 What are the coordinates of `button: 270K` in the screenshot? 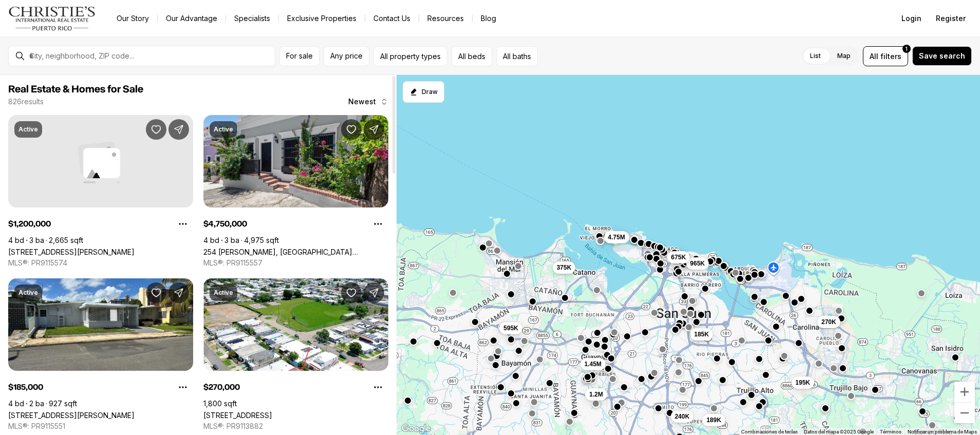 It's located at (829, 323).